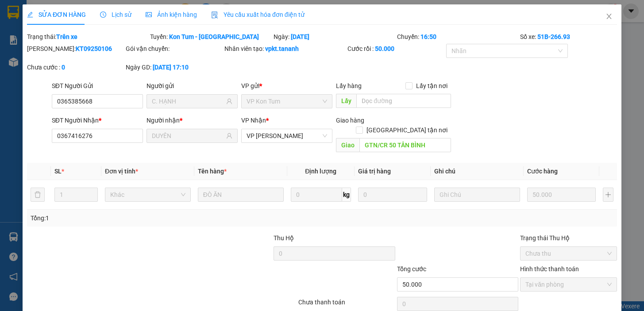  What do you see at coordinates (174, 67) in the screenshot?
I see `div: Ngày GD:` at bounding box center [174, 67].